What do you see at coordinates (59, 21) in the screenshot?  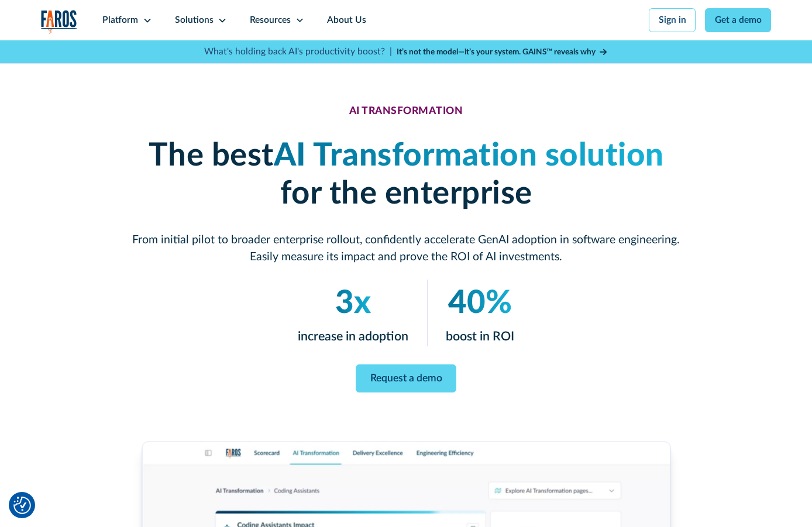 I see `img: Logo of the analytics and reporting company Faros.` at bounding box center [59, 21].